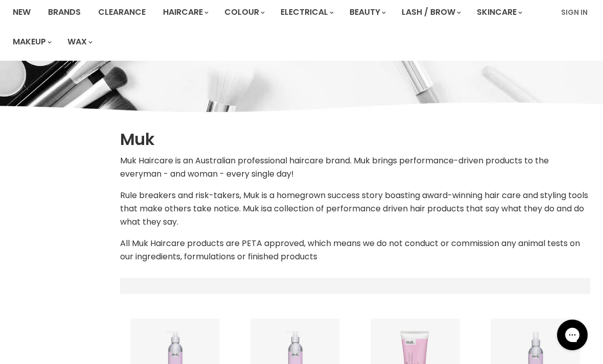 The height and width of the screenshot is (364, 603). Describe the element at coordinates (31, 42) in the screenshot. I see `a: Makeup` at that location.